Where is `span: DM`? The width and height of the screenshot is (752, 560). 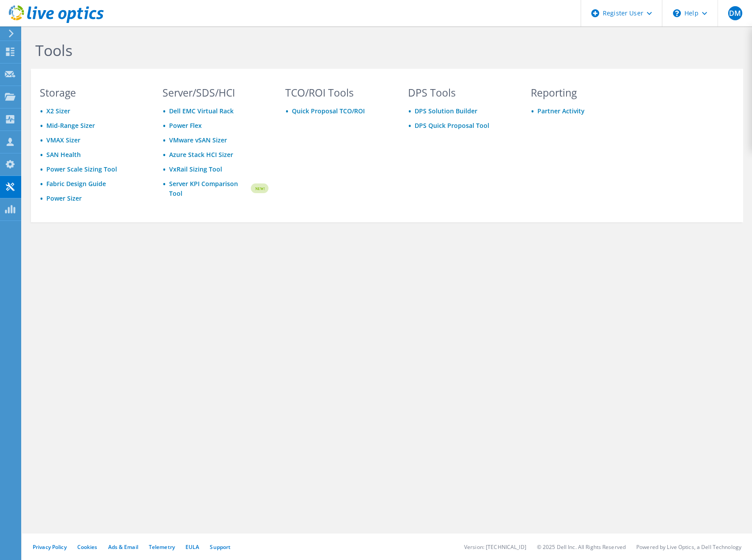
span: DM is located at coordinates (735, 14).